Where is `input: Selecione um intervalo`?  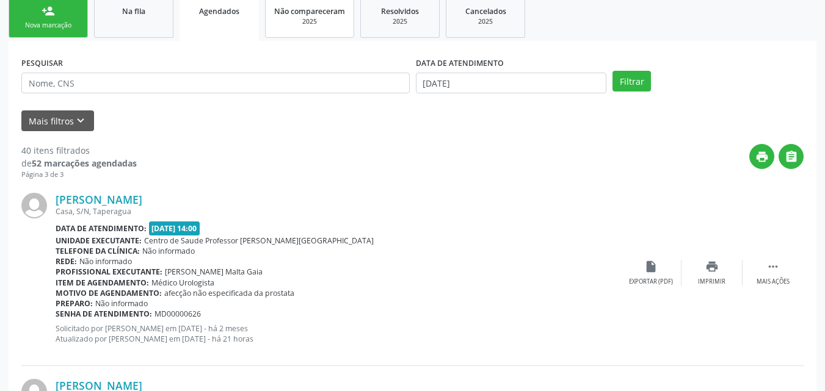
input: Selecione um intervalo is located at coordinates (511, 83).